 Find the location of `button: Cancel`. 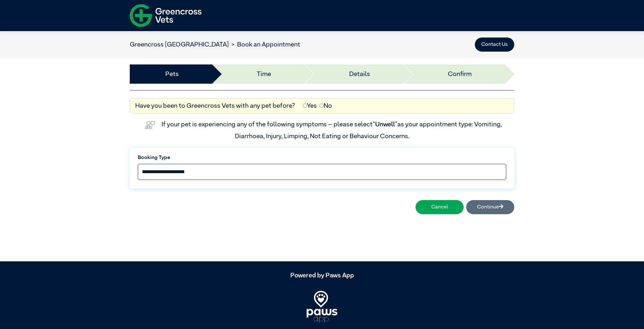

button: Cancel is located at coordinates (439, 207).